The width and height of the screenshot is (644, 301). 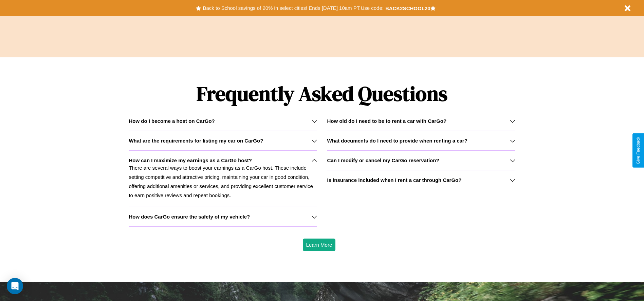 I want to click on h3: How can I maximize my earnings as a CarGo host?, so click(x=190, y=160).